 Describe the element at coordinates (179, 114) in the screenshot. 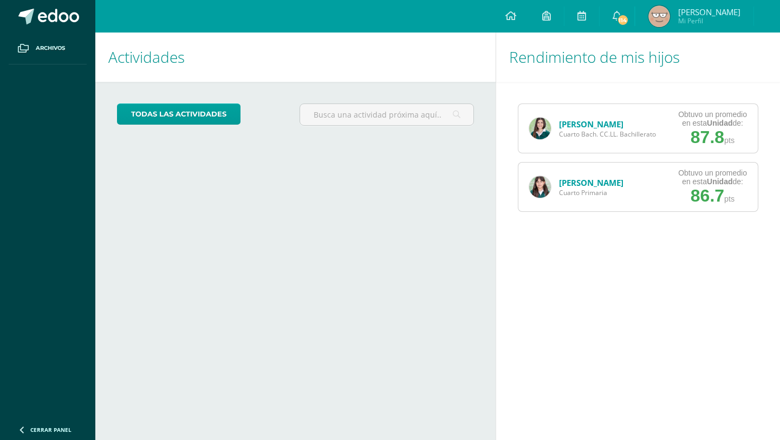

I see `a: todas las Actividades` at that location.